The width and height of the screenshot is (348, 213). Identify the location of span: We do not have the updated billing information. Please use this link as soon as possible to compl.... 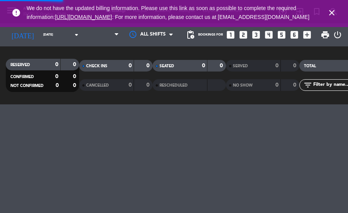
(168, 12).